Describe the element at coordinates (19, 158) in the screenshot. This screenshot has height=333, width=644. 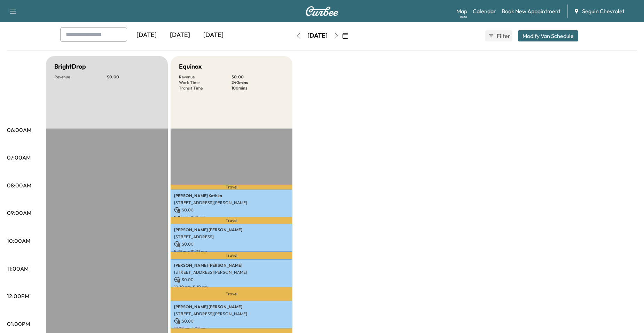
I see `p: 07:00AM` at that location.